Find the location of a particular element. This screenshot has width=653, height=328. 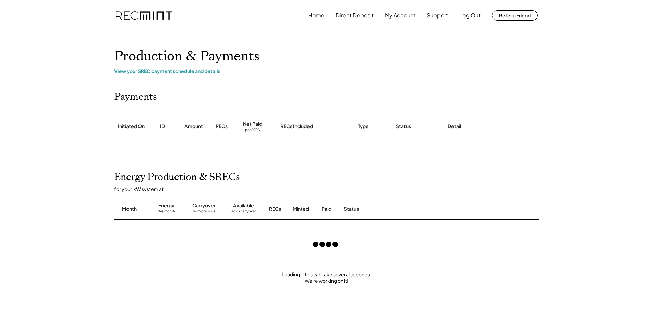

button: Support is located at coordinates (437, 15).